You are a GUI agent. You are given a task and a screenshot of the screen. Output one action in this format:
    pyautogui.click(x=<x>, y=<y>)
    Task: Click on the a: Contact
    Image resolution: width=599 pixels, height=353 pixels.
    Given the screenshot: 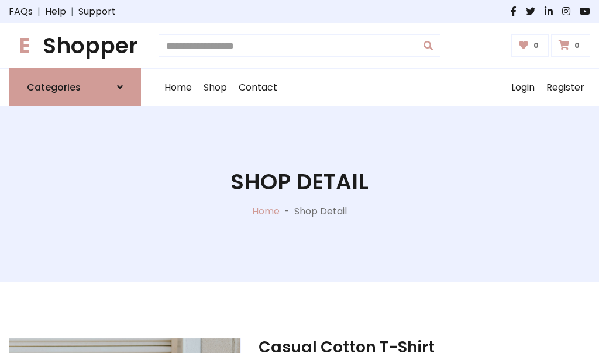 What is the action you would take?
    pyautogui.click(x=258, y=88)
    